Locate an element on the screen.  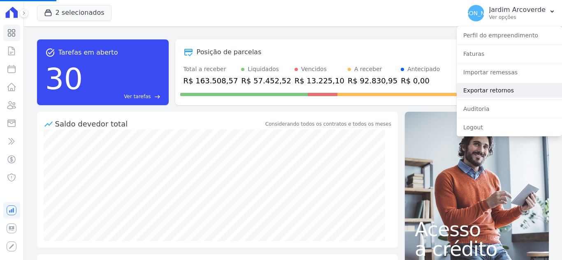
a: Perfil do empreendimento is located at coordinates (509, 35).